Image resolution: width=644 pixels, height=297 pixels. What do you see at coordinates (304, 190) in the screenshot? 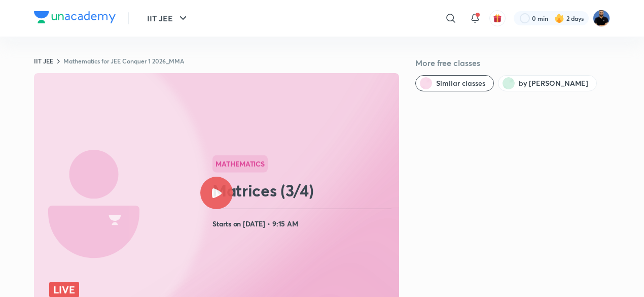
I see `h2: Matrices (3/4)` at bounding box center [304, 190].